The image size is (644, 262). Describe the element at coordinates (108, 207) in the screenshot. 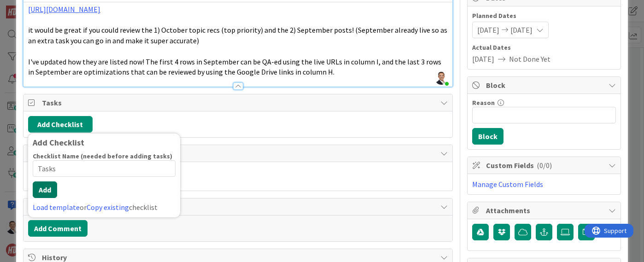

I see `a: Copy existing` at that location.